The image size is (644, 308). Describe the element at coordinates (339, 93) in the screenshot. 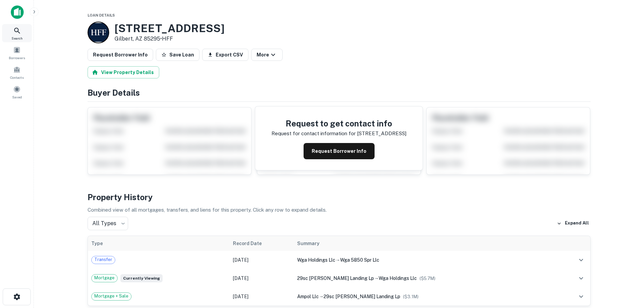

I see `h4: Buyer Details` at that location.